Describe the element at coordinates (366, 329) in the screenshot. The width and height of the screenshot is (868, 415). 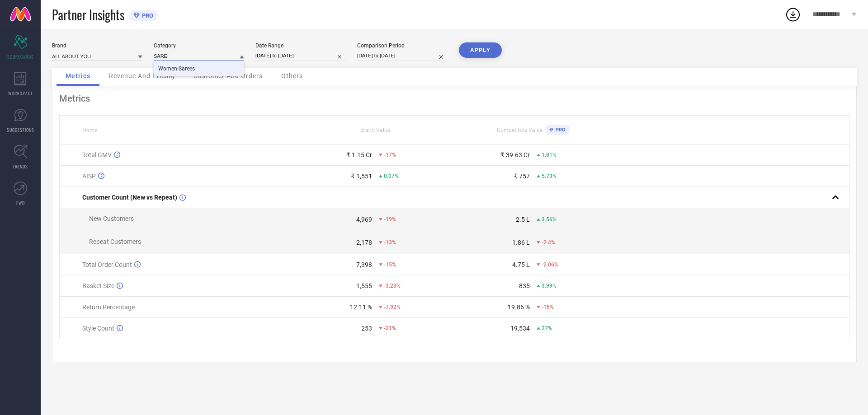
I see `div: 253` at that location.